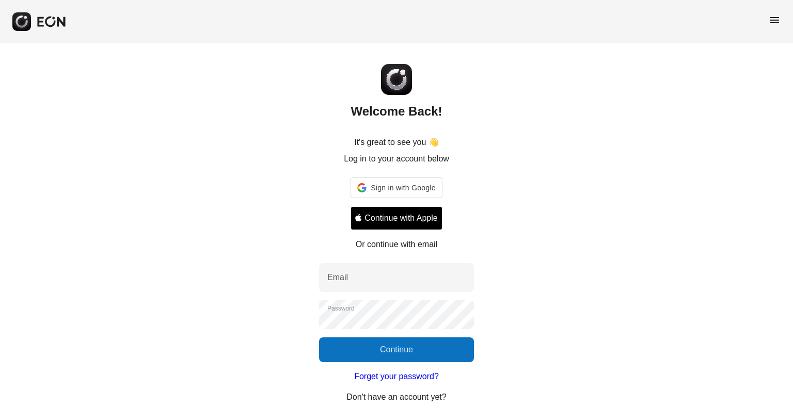 The height and width of the screenshot is (408, 793). What do you see at coordinates (396, 188) in the screenshot?
I see `div: Sign in with Google` at bounding box center [396, 188].